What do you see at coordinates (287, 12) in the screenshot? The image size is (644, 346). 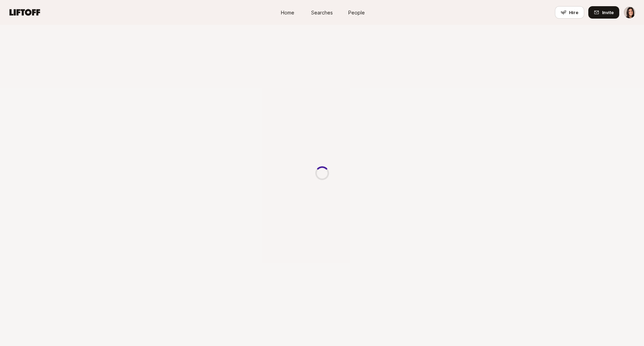 I see `span: Home` at bounding box center [287, 12].